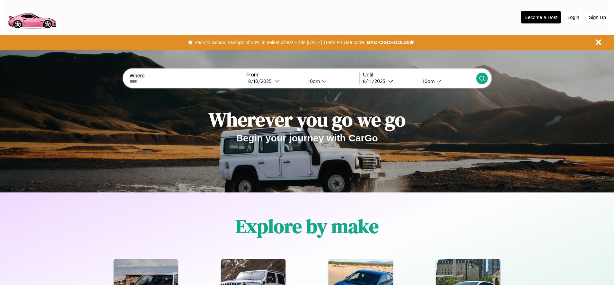 The width and height of the screenshot is (614, 285). I want to click on button: Sign Up, so click(597, 17).